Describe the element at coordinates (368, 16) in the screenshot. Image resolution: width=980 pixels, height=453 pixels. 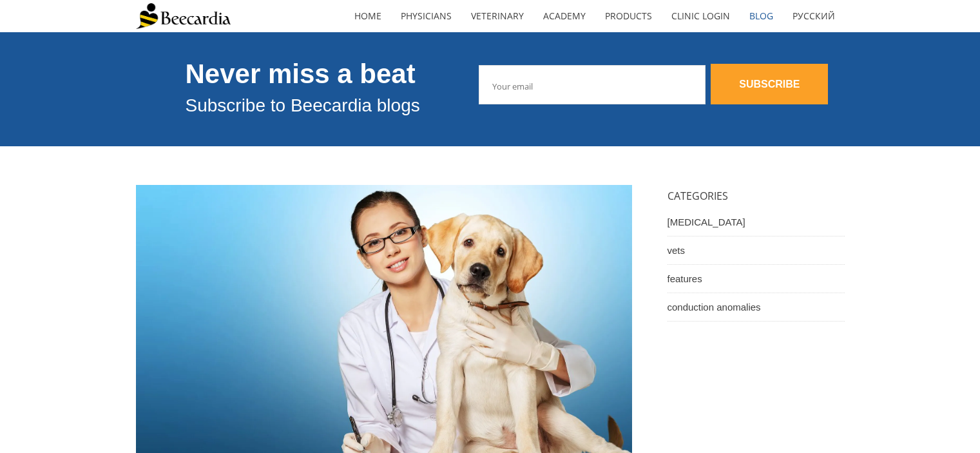
I see `a: home` at that location.